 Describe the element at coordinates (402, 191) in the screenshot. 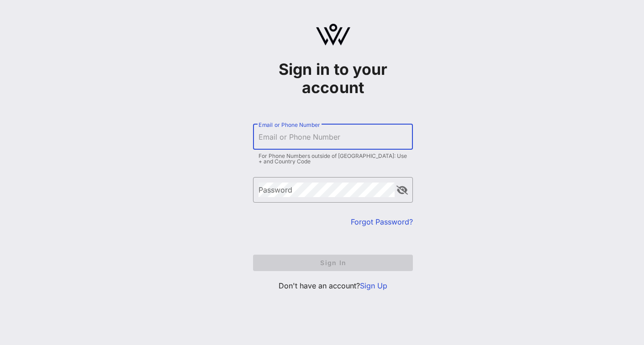

I see `button: append icon` at that location.